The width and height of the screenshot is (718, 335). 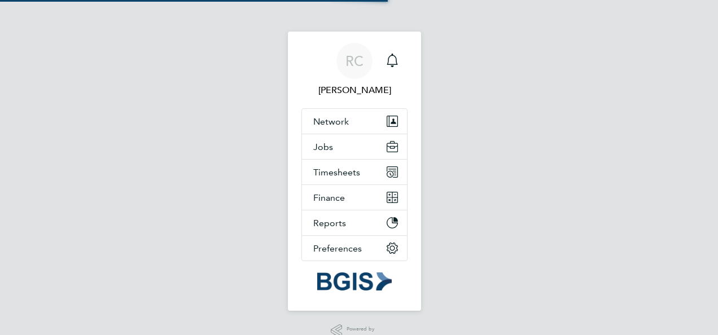 I want to click on span: Finance, so click(x=329, y=198).